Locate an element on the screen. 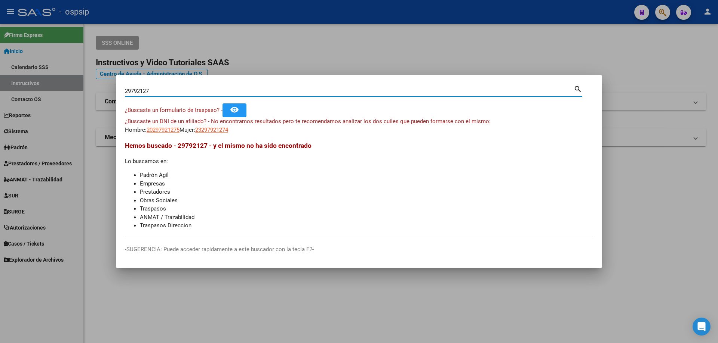 This screenshot has height=343, width=718. li: Obras Sociales is located at coordinates (366, 201).